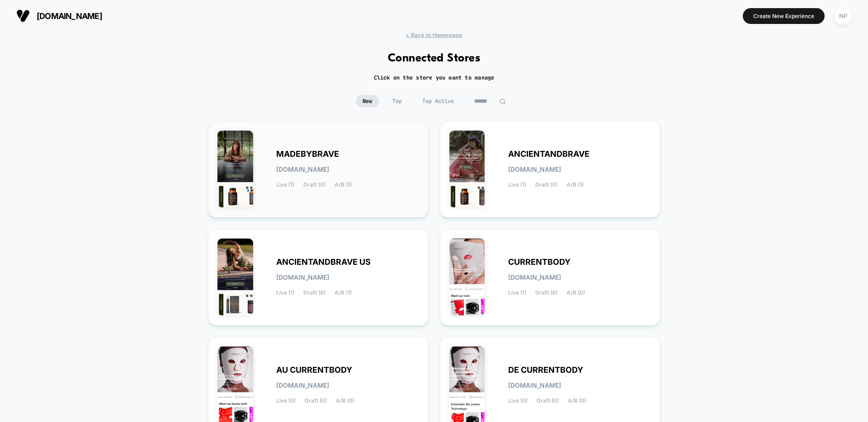  Describe the element at coordinates (783, 16) in the screenshot. I see `button: Create New Experience` at that location.